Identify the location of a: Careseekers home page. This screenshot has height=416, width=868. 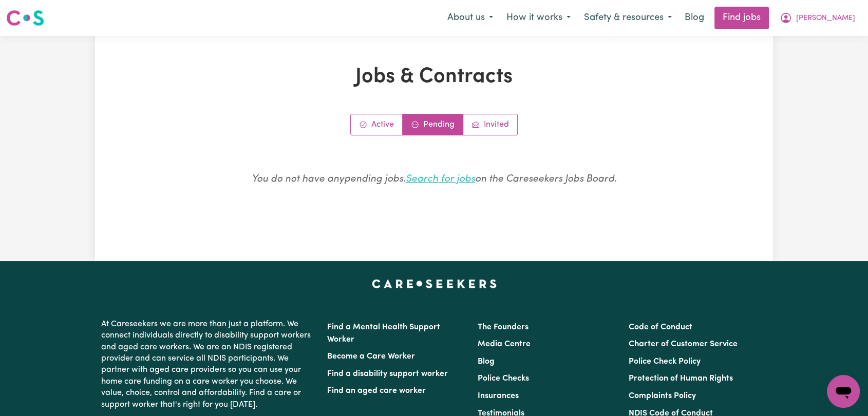
(434, 284).